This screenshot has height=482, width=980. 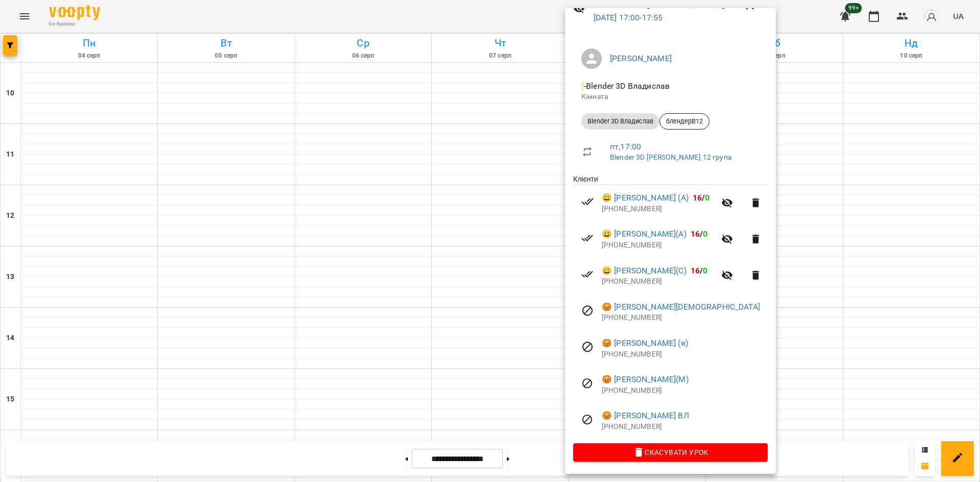 What do you see at coordinates (684, 121) in the screenshot?
I see `span: блендерВ12` at bounding box center [684, 121].